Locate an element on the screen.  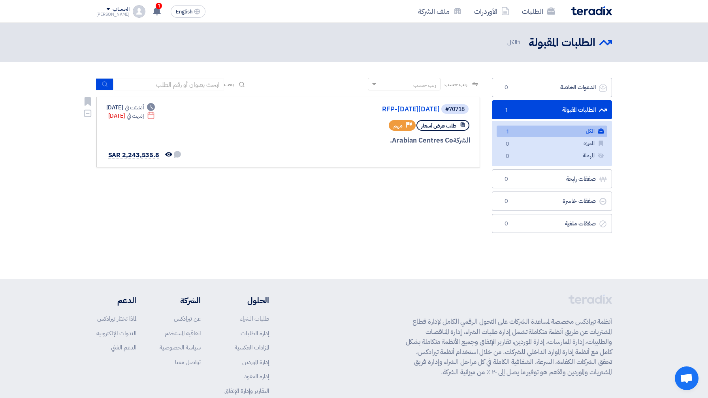
a: اتفاقية المستخدم is located at coordinates (182, 333).